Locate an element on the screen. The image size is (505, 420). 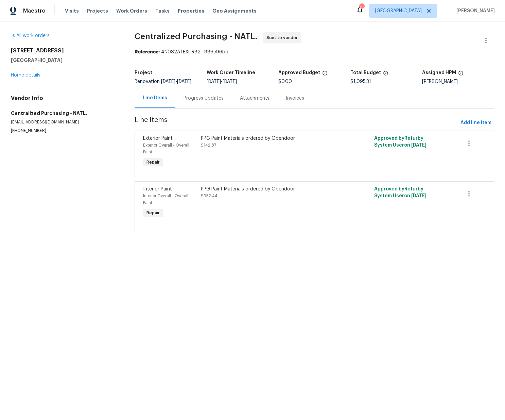
span: $952.44 is located at coordinates (209, 196).